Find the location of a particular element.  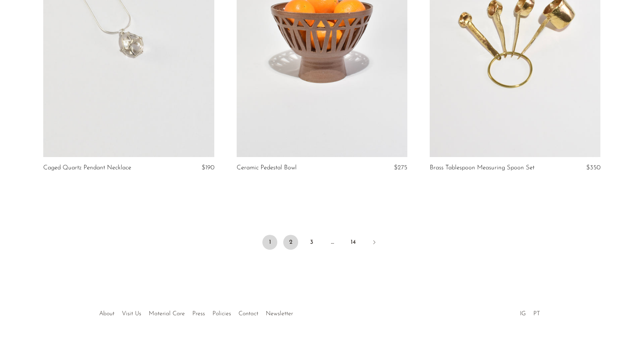

a: Policies is located at coordinates (222, 314).